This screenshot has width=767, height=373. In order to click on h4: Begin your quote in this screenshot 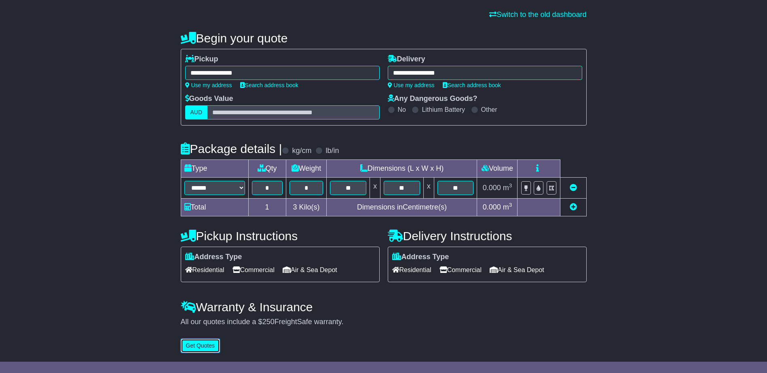, I will do `click(383, 38)`.